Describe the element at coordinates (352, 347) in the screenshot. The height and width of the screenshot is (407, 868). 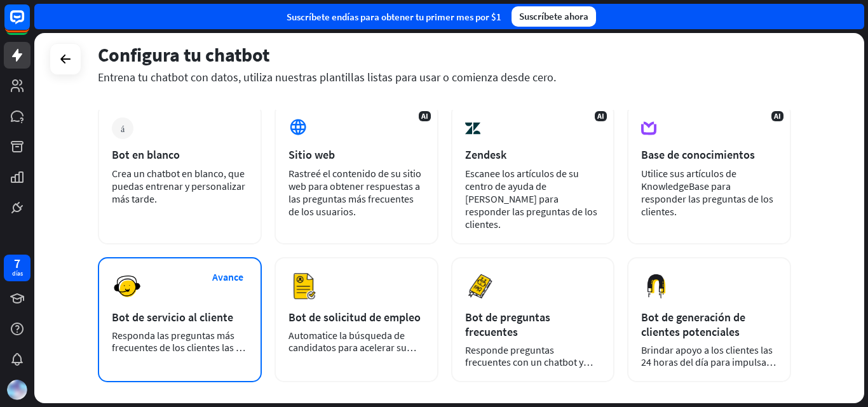
I see `font: Automatice la búsqueda de candidatos para acelerar su proceso de contratación.` at that location.